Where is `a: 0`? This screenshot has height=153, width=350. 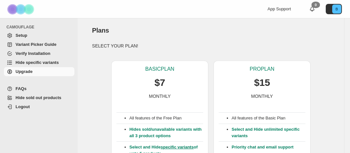
a: 0 is located at coordinates (312, 9).